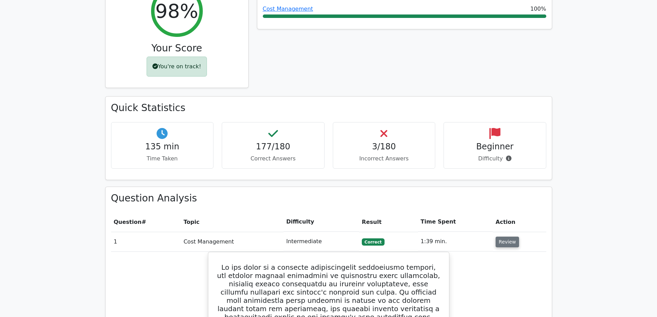 The width and height of the screenshot is (657, 317). Describe the element at coordinates (177, 67) in the screenshot. I see `div: You're on track!` at that location.